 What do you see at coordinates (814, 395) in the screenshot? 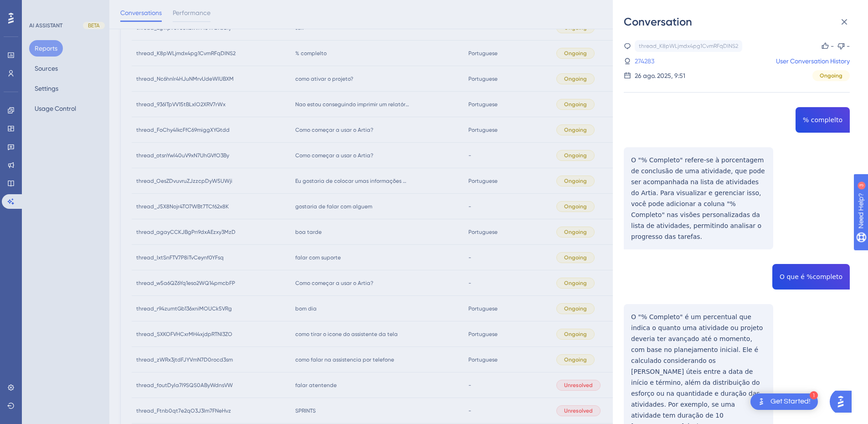
I see `div: 1` at bounding box center [814, 395].